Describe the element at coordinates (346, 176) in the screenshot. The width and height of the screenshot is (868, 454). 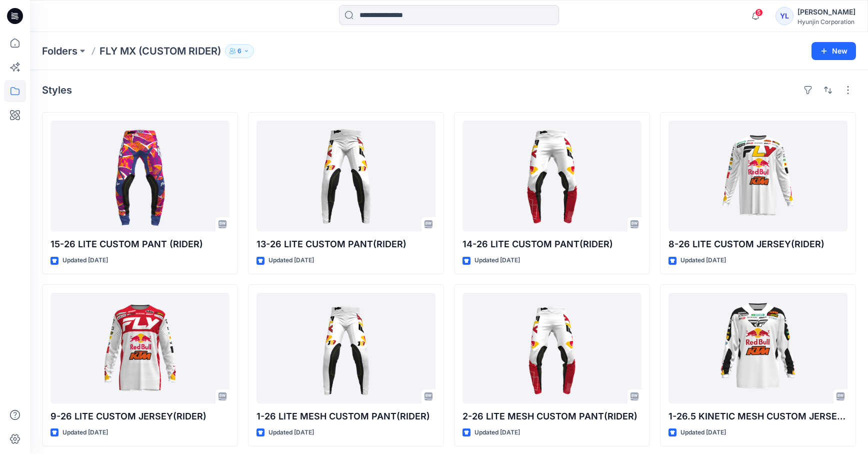
I see `a: 13-26 LITE CUSTOM PANT(RIDER)` at that location.